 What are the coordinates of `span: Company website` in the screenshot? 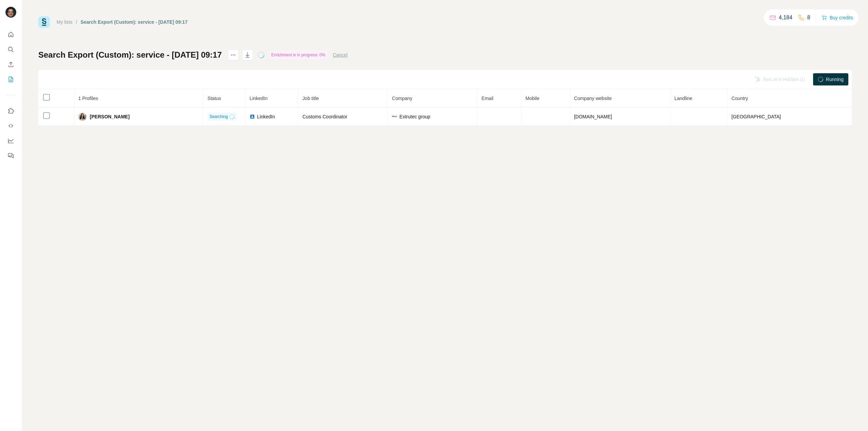 It's located at (592, 99).